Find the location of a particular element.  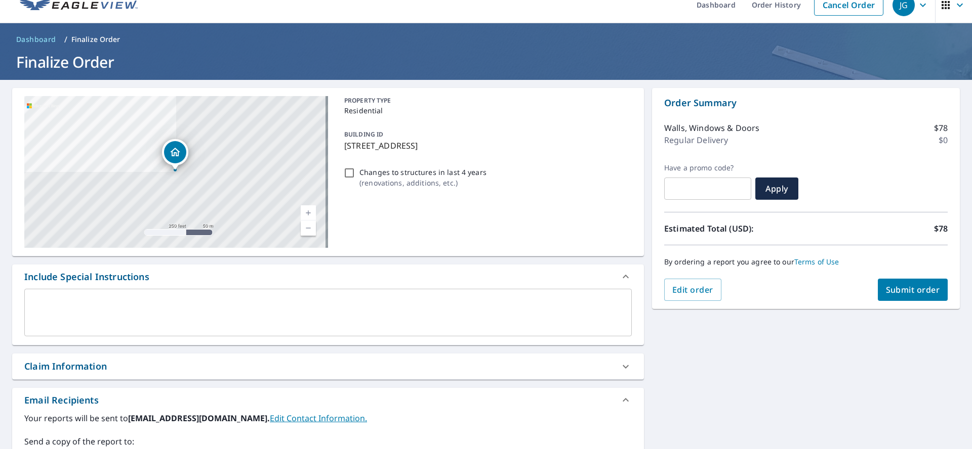

nav: breadcrumb is located at coordinates (486, 39).